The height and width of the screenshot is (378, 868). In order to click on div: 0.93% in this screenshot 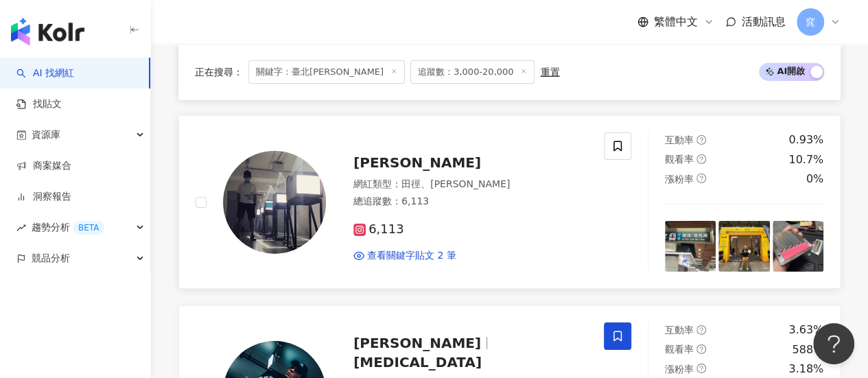, I will do `click(806, 140)`.